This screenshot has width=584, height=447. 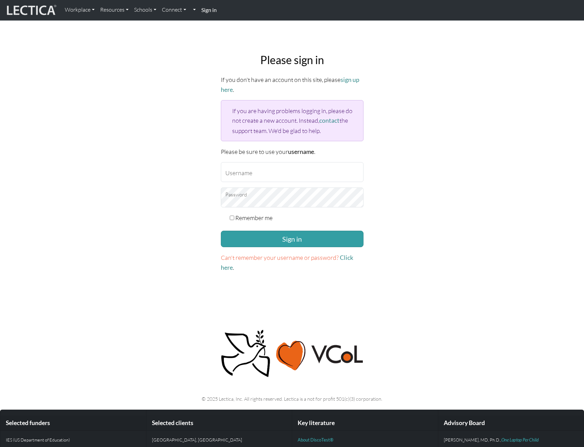 I want to click on div: Advisory Board, so click(x=511, y=423).